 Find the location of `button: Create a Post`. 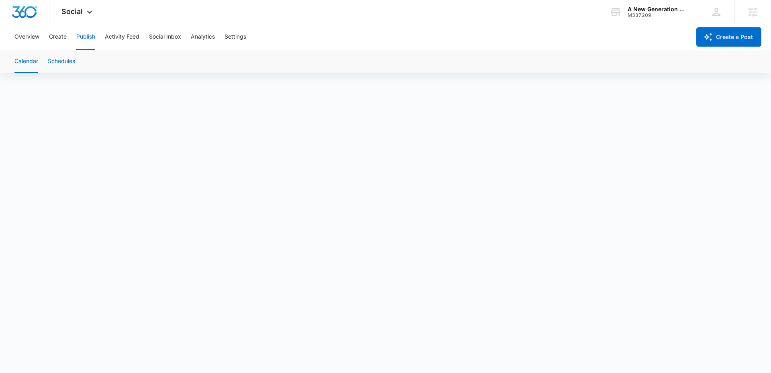

button: Create a Post is located at coordinates (729, 37).